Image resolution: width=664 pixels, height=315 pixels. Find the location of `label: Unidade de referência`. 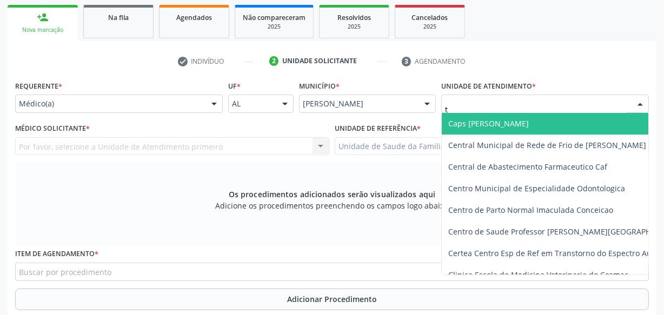

label: Unidade de referência is located at coordinates (377, 129).